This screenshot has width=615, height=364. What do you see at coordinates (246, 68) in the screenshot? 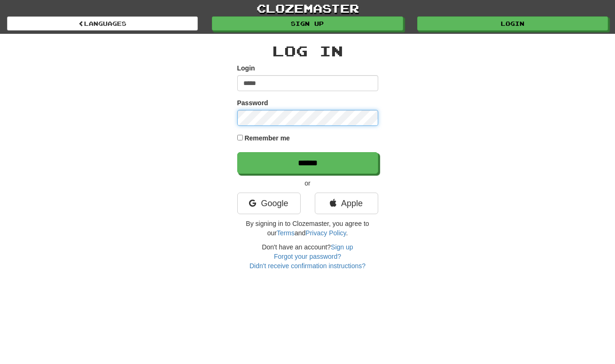
I see `label: Login` at bounding box center [246, 68].